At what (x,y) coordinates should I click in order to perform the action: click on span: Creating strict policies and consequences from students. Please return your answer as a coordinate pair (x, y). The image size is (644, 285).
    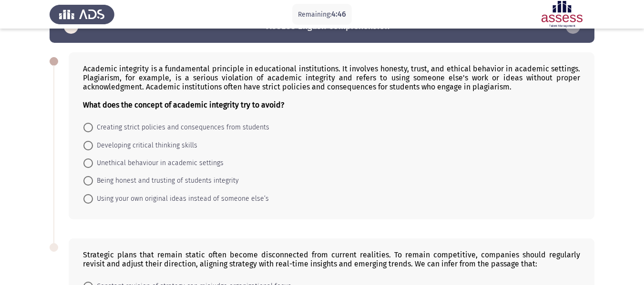
    Looking at the image, I should click on (181, 128).